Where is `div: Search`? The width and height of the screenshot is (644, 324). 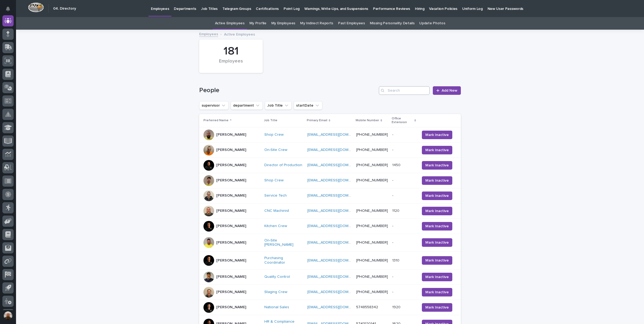 div: Search is located at coordinates (404, 90).